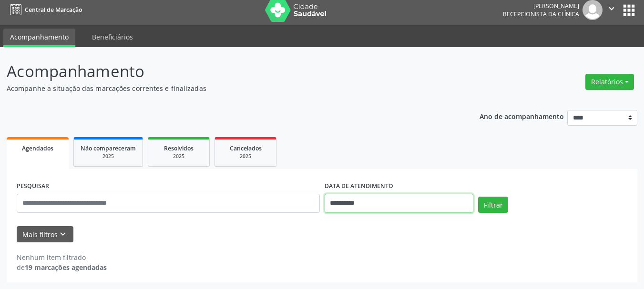  Describe the element at coordinates (66, 267) in the screenshot. I see `strong: 19 marcações agendadas` at that location.